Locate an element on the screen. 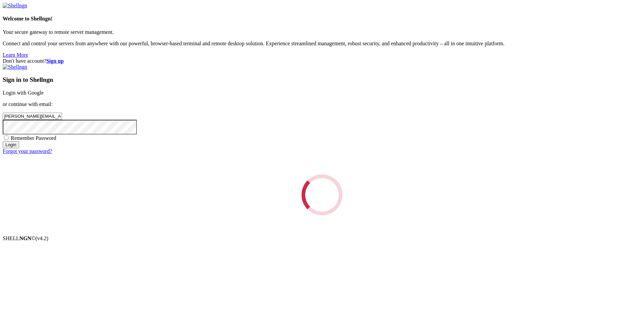 The width and height of the screenshot is (644, 323). div: Don't have account? is located at coordinates (322, 61).